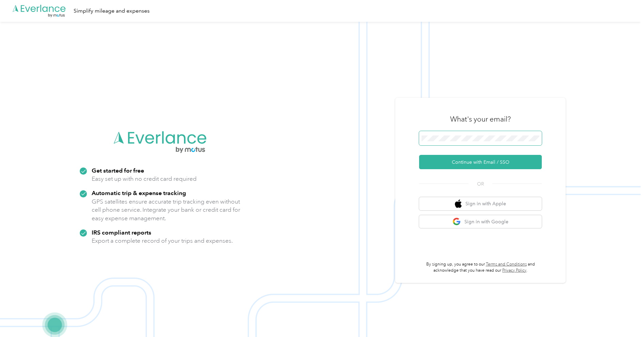 This screenshot has width=644, height=337. What do you see at coordinates (480, 184) in the screenshot?
I see `span: OR` at bounding box center [480, 184].